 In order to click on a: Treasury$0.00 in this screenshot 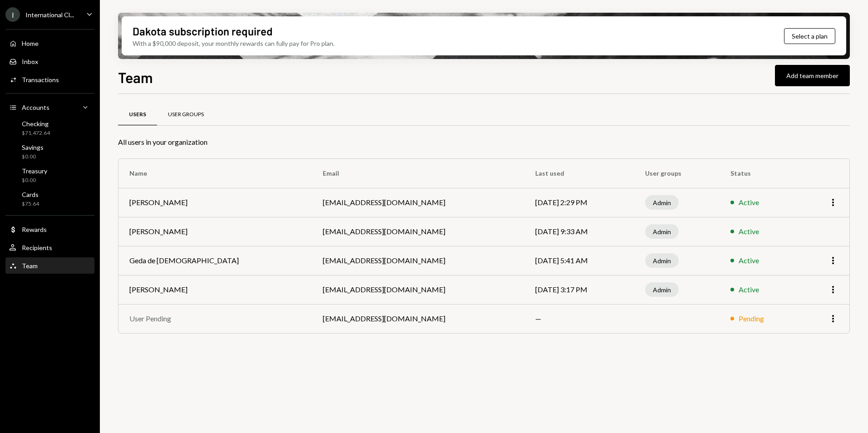, I will do `click(50, 175)`.